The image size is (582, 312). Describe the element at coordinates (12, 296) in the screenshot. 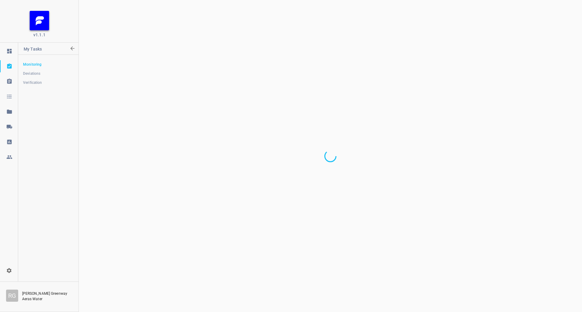

I see `div: R G` at that location.